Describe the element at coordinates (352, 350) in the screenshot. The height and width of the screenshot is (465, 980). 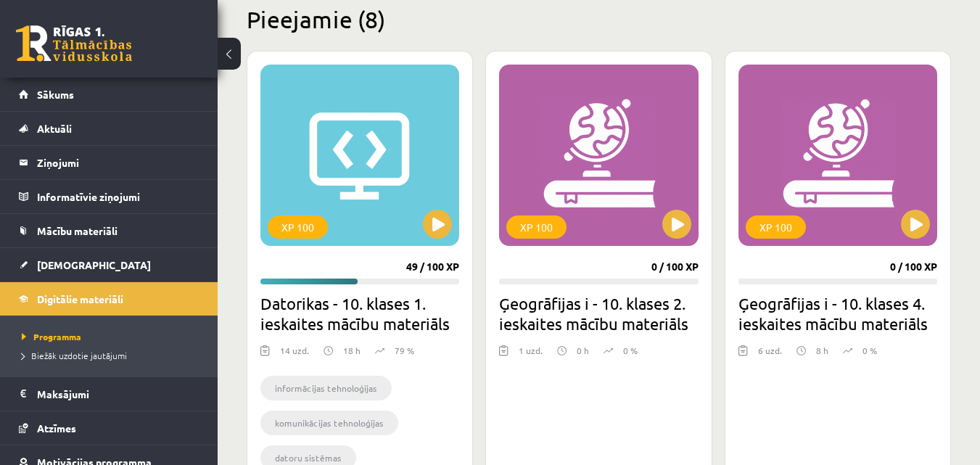
I see `p: 18 h` at that location.